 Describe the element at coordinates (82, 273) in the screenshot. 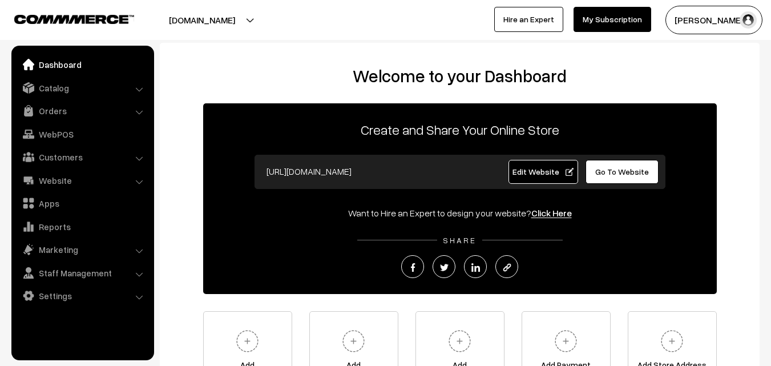

I see `a: Staff Management` at that location.